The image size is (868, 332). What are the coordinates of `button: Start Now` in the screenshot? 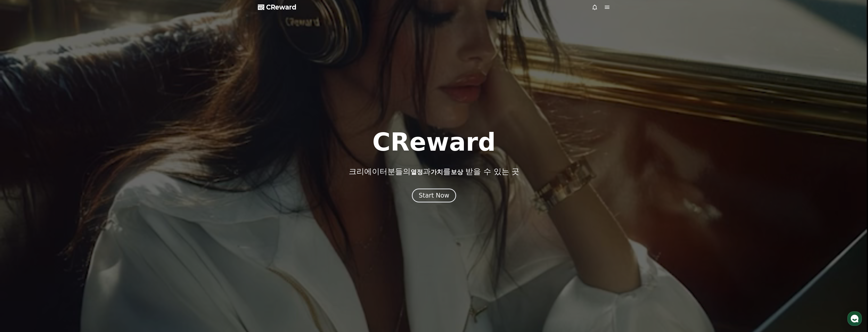 It's located at (434, 195).